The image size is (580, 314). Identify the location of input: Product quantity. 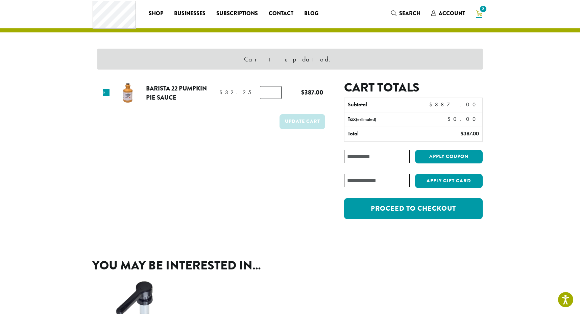
(271, 93).